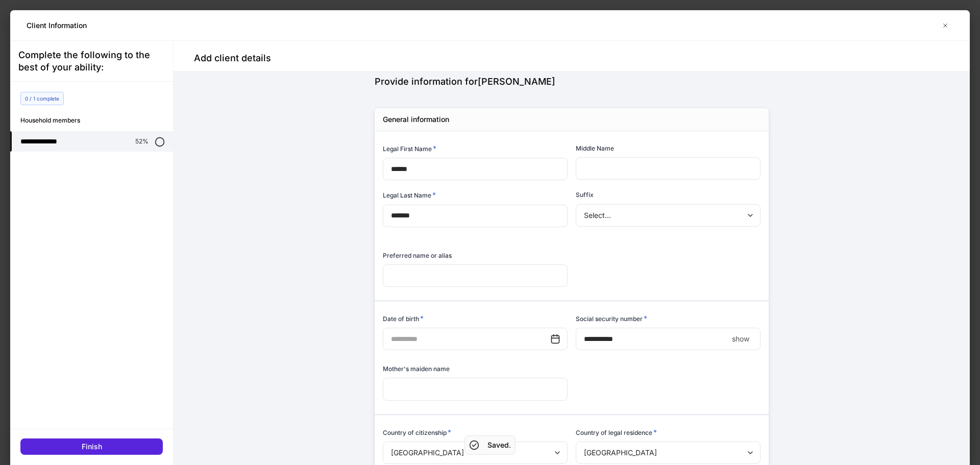  I want to click on div: 0 / 1 complete, so click(42, 98).